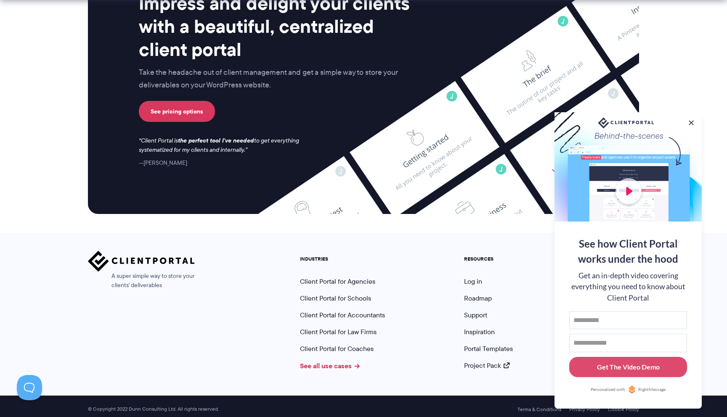 This screenshot has width=727, height=417. Describe the element at coordinates (652, 390) in the screenshot. I see `span: RightMessage` at that location.